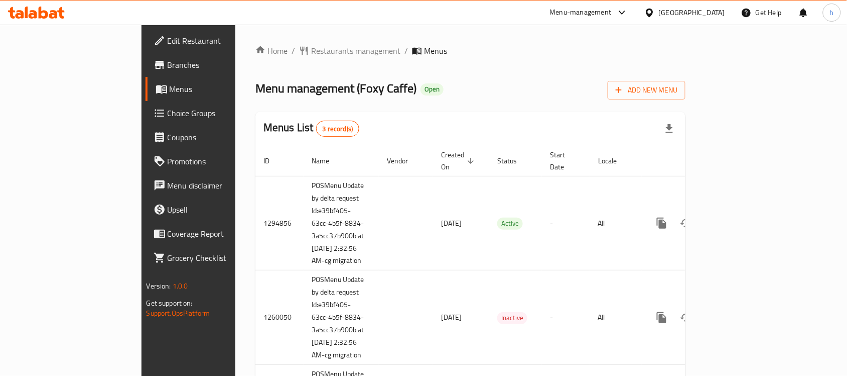 This screenshot has height=376, width=847. I want to click on span: Branches, so click(221, 65).